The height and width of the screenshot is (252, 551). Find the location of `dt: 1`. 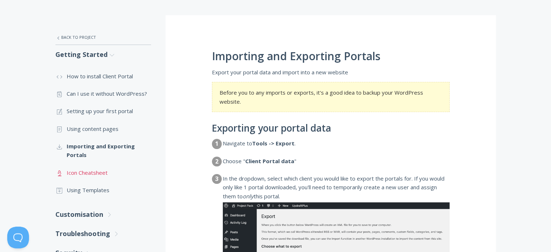

dt: 1 is located at coordinates (217, 144).